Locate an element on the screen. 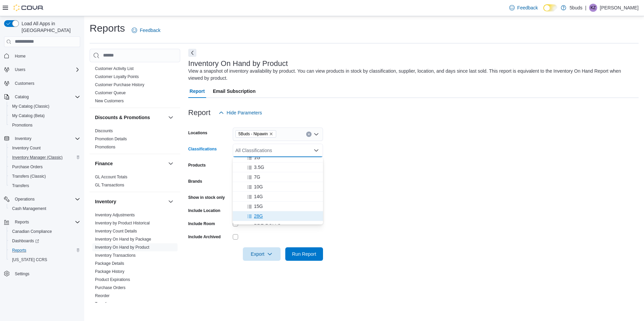 This screenshot has width=644, height=321. button: PRE-ROLLS is located at coordinates (278, 226).